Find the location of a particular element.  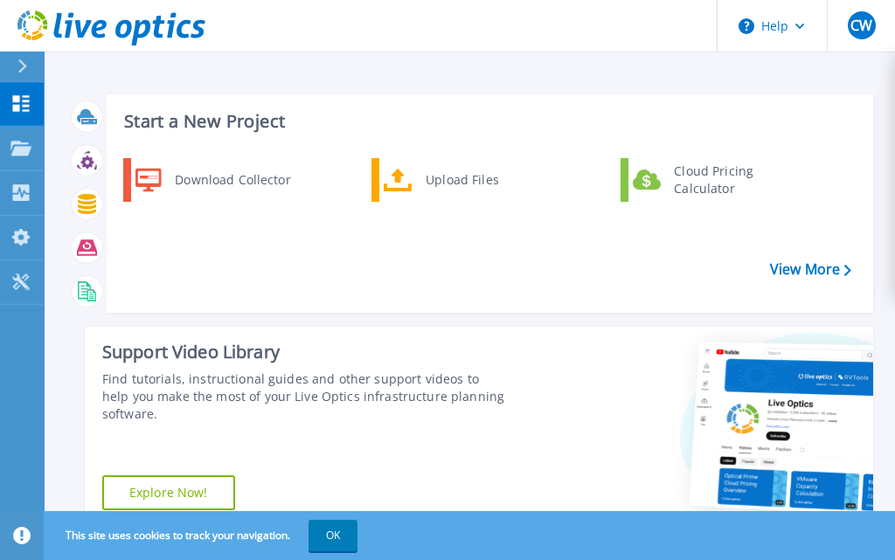

h3: Start a New Project is located at coordinates (487, 121).